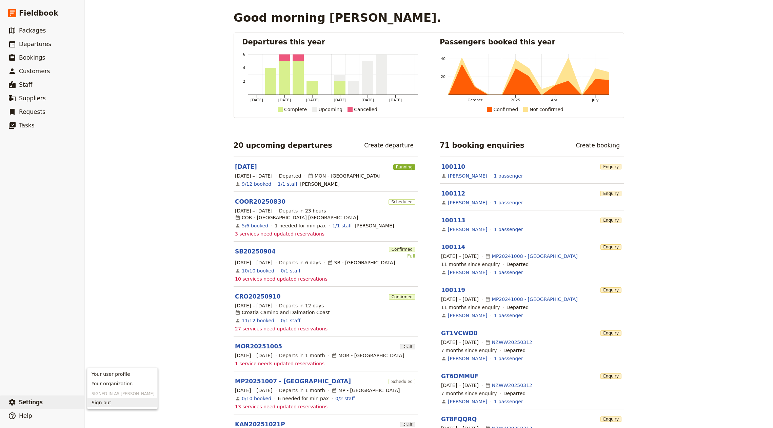 Image resolution: width=773 pixels, height=428 pixels. I want to click on tspan: October, so click(475, 100).